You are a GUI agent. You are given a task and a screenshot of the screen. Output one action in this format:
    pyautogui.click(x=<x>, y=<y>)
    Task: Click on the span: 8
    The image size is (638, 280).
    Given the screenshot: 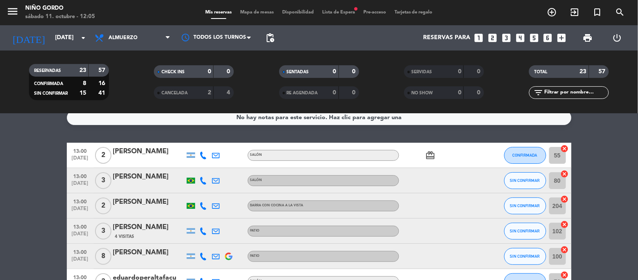 What is the action you would take?
    pyautogui.click(x=103, y=256)
    